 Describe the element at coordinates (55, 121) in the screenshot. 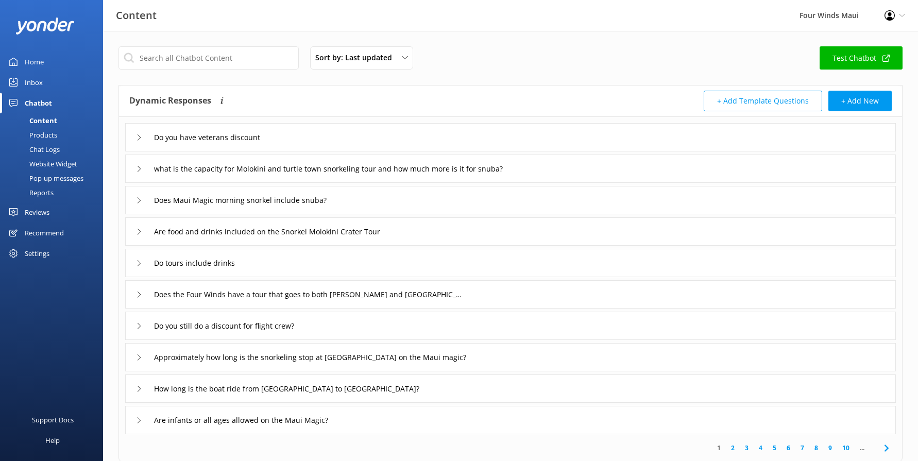

I see `a: Content` at that location.